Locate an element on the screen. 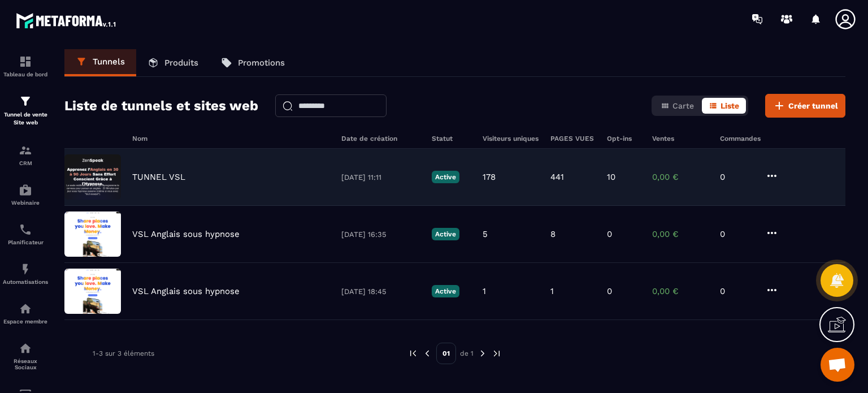 The width and height of the screenshot is (868, 393). a: automationsautomationsAutomatisations is located at coordinates (26, 274).